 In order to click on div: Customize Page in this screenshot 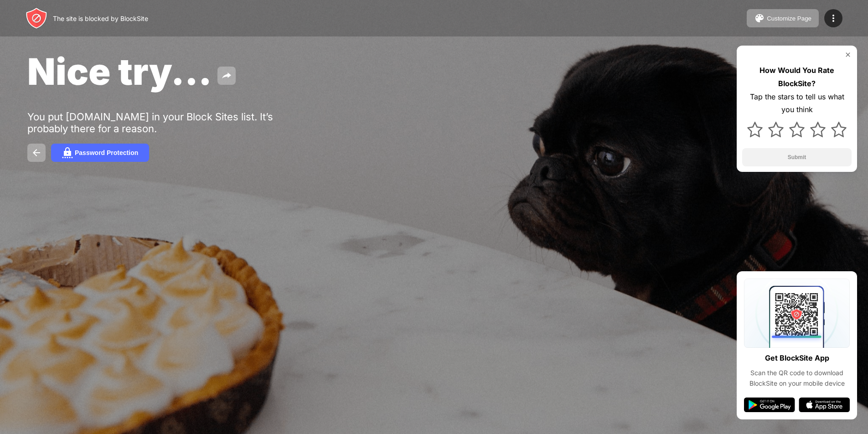, I will do `click(789, 18)`.